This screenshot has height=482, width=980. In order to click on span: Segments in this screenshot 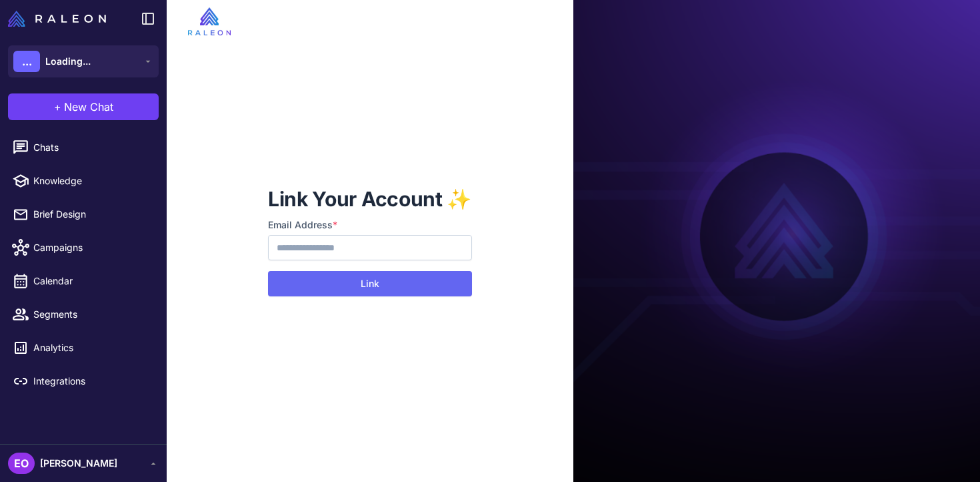, I will do `click(92, 315)`.